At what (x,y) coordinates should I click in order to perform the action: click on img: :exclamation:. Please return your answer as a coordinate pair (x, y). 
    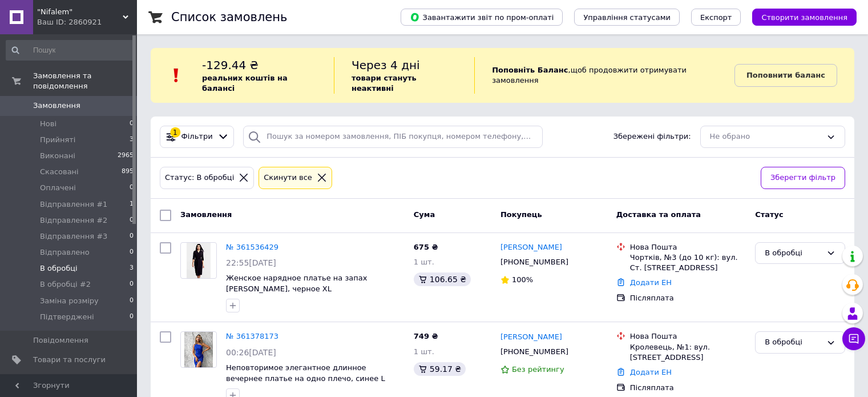
    Looking at the image, I should click on (176, 76).